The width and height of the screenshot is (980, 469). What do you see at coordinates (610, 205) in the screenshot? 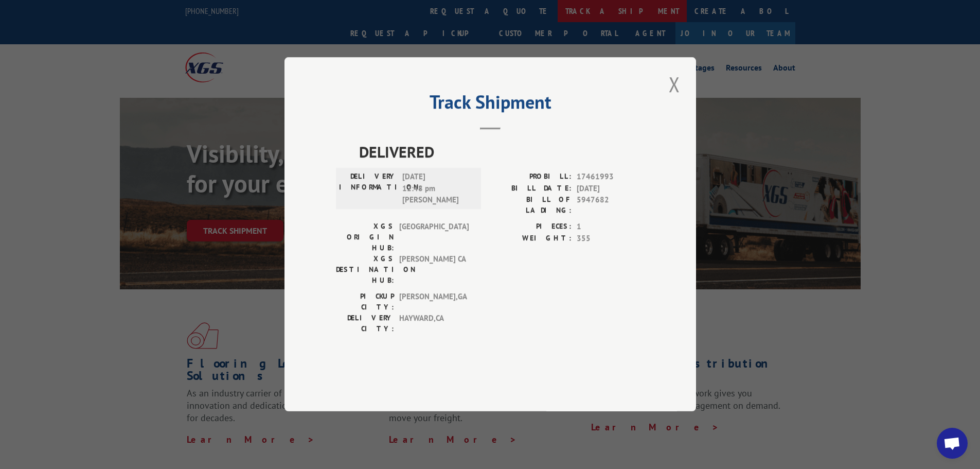
I see `span: 5947682` at bounding box center [610, 205].